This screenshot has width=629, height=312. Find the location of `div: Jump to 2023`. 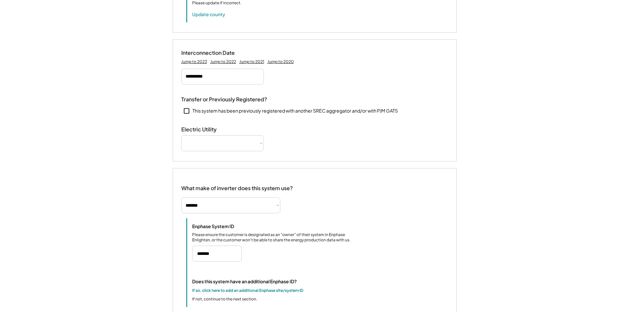

div: Jump to 2023 is located at coordinates (194, 62).